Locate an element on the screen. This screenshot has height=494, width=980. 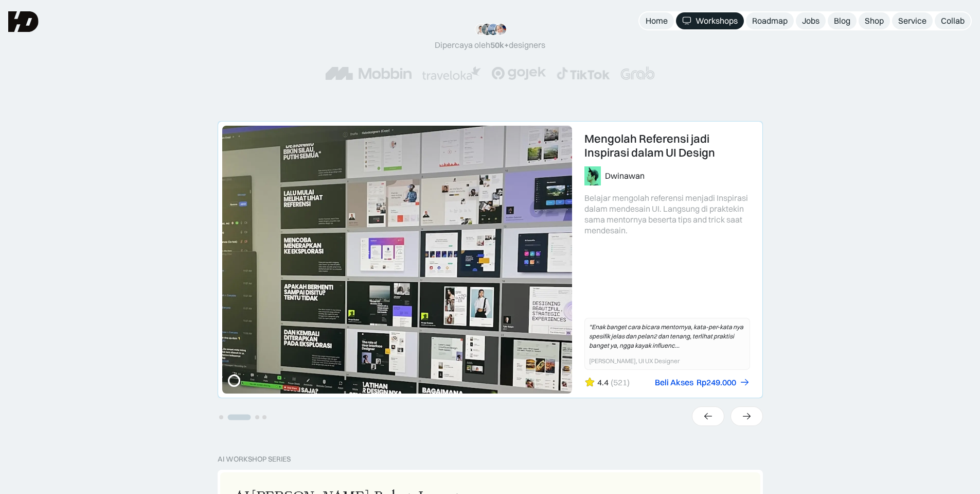
a: Shop is located at coordinates (874, 21).